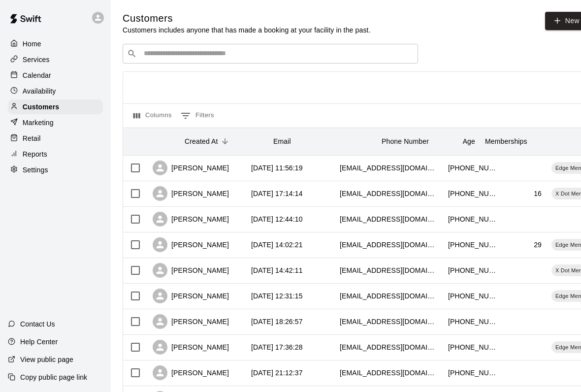 The height and width of the screenshot is (392, 581). I want to click on a: Retail, so click(55, 138).